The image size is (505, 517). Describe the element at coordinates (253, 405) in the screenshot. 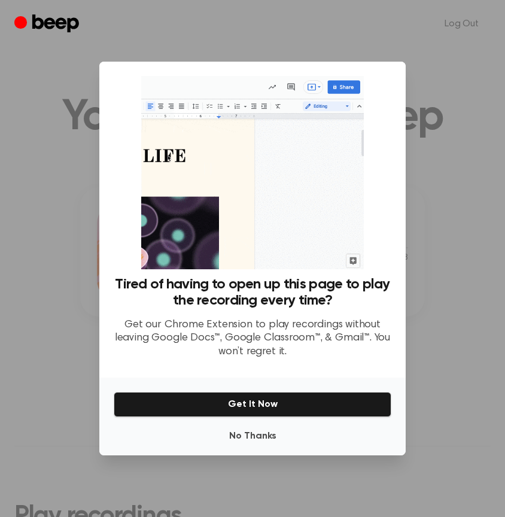

I see `button: Get It Now` at that location.